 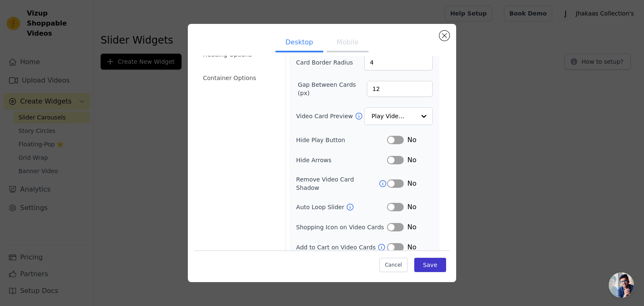 I want to click on button: Mobile, so click(x=347, y=43).